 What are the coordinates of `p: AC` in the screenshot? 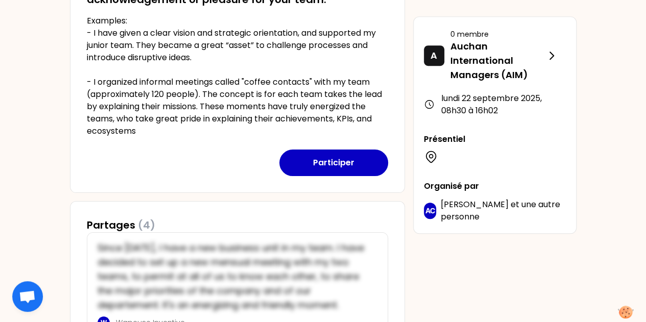 It's located at (430, 211).